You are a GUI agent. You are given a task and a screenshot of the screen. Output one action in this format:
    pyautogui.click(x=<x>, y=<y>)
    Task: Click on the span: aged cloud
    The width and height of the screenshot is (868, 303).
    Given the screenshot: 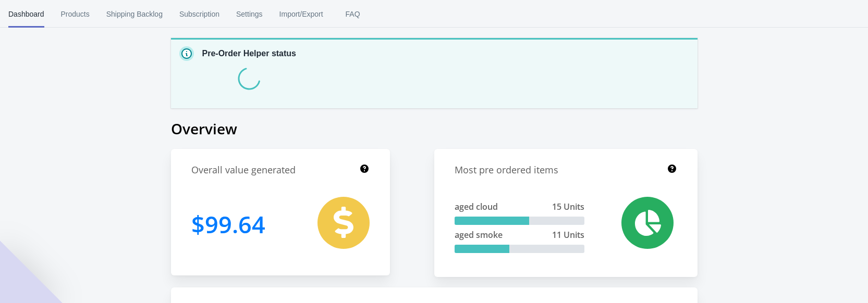 What is the action you would take?
    pyautogui.click(x=476, y=206)
    